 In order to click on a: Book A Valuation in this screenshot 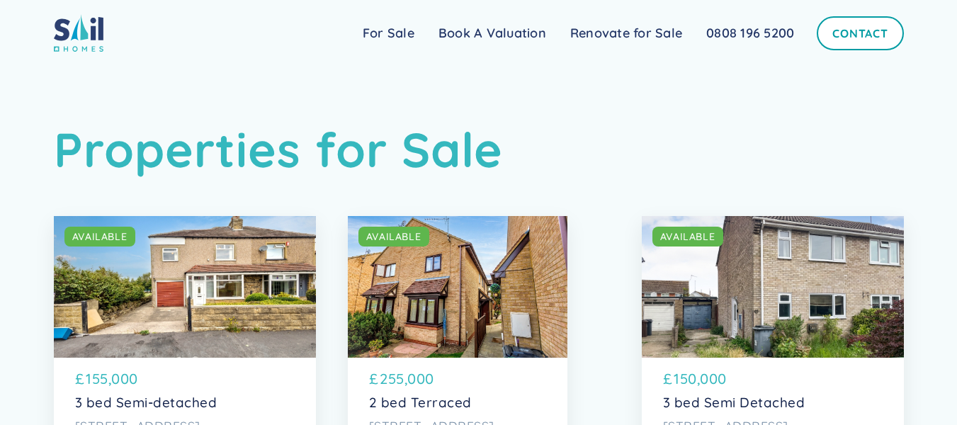, I will do `click(493, 33)`.